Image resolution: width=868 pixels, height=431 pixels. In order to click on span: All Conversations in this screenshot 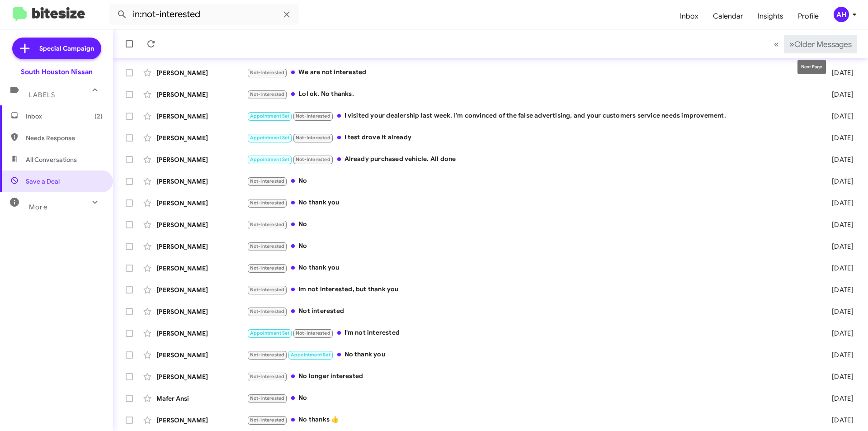, I will do `click(51, 160)`.